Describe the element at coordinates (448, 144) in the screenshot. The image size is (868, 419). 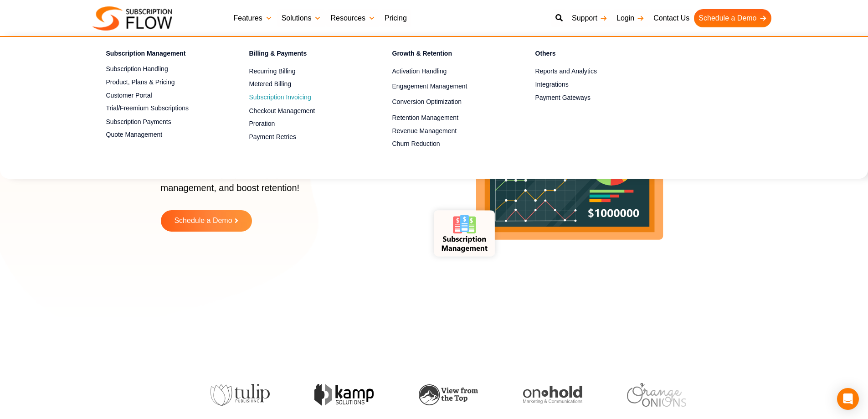
I see `a: Churn Reduction` at that location.